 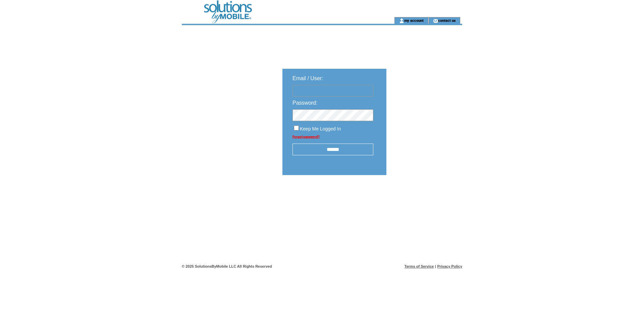 I want to click on img: account_icon.gif;jsessionid=3509AE067C1118200249FD929A48F14E, so click(x=401, y=21).